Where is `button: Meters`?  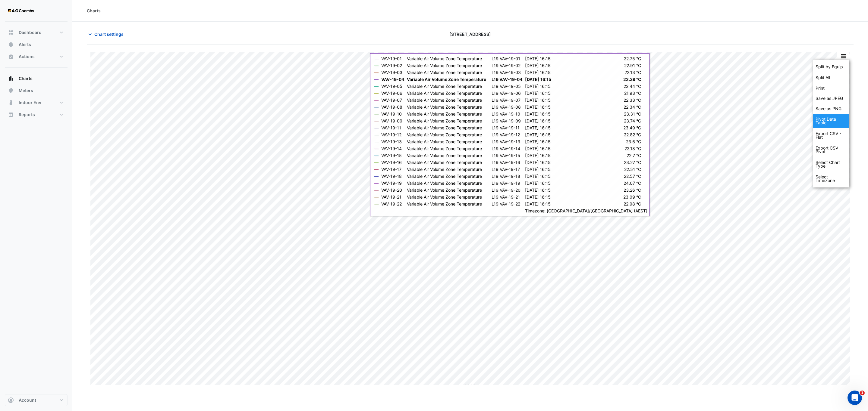
button: Meters is located at coordinates (37, 91).